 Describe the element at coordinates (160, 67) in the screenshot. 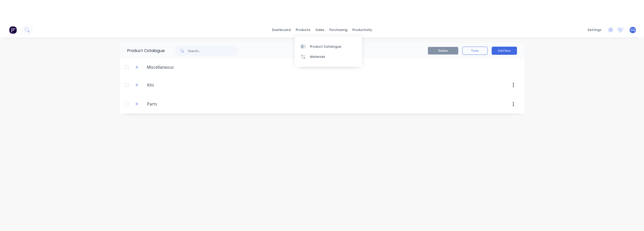

I see `div: Miscellaneous` at that location.